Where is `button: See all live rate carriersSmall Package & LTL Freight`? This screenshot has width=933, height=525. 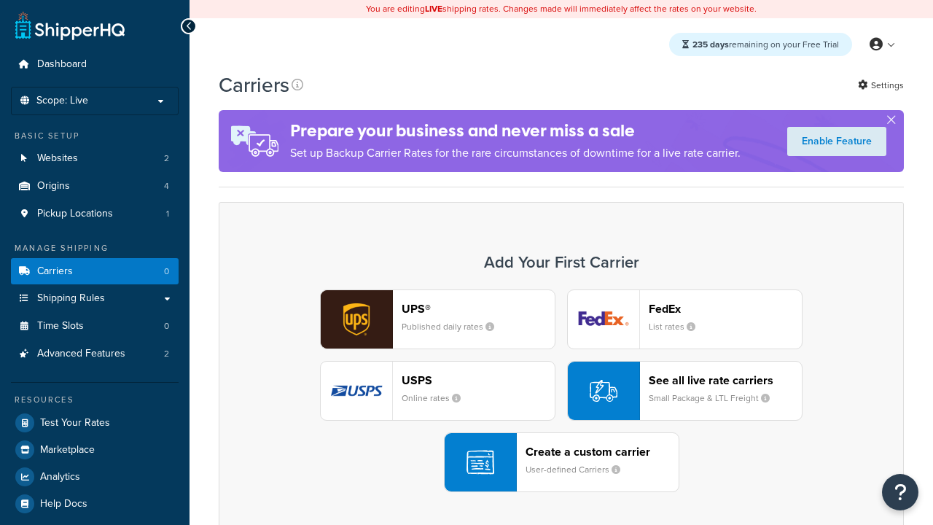
button: See all live rate carriersSmall Package & LTL Freight is located at coordinates (684, 391).